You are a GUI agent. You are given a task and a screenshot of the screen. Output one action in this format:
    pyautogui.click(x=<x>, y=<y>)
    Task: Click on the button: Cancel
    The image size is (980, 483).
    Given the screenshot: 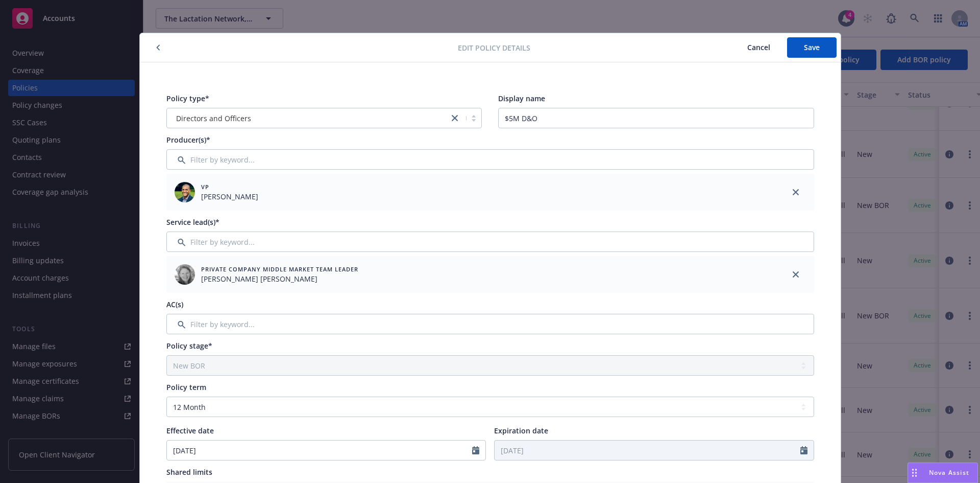 What is the action you would take?
    pyautogui.click(x=758, y=48)
    